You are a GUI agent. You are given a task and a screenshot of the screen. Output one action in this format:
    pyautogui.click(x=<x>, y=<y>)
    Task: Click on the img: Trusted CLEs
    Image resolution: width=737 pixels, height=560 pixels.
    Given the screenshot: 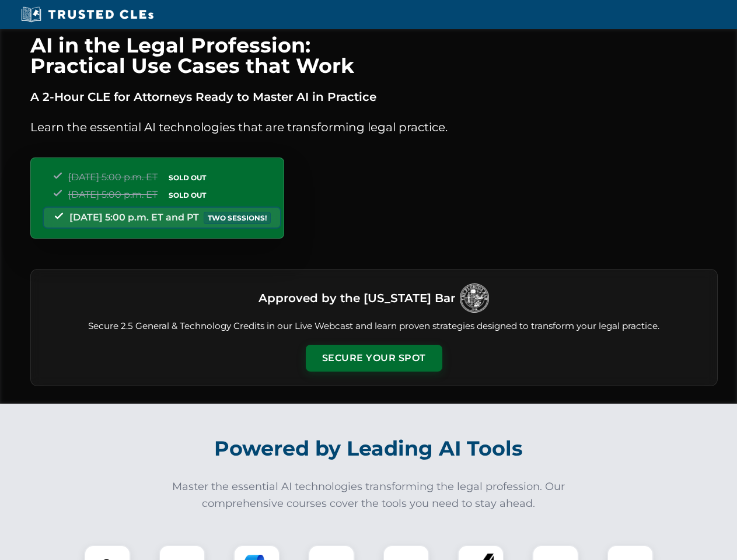 What is the action you would take?
    pyautogui.click(x=87, y=14)
    